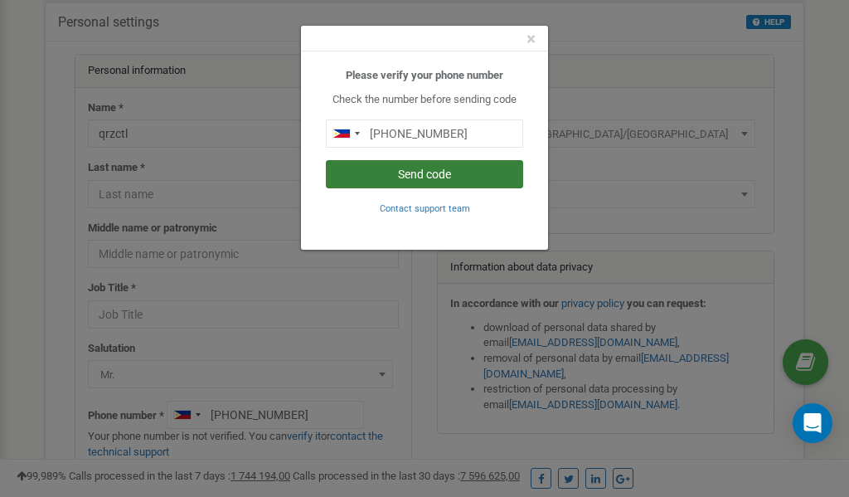  What do you see at coordinates (425, 134) in the screenshot?
I see `input: 0905 123 4567` at bounding box center [425, 134].